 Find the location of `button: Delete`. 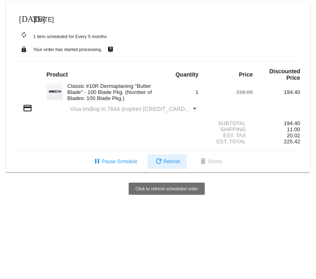

button: Delete is located at coordinates (210, 161).